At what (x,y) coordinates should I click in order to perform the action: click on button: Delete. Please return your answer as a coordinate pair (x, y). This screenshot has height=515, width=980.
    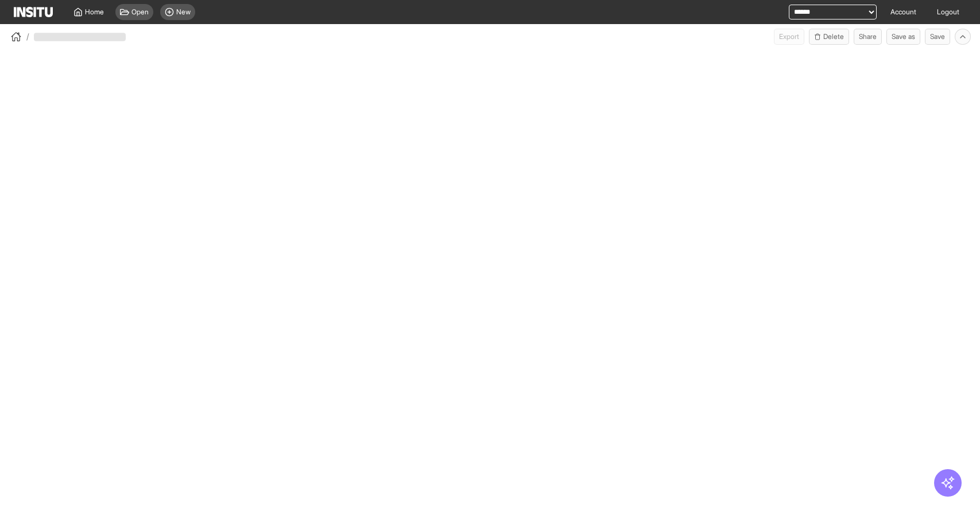
    Looking at the image, I should click on (829, 37).